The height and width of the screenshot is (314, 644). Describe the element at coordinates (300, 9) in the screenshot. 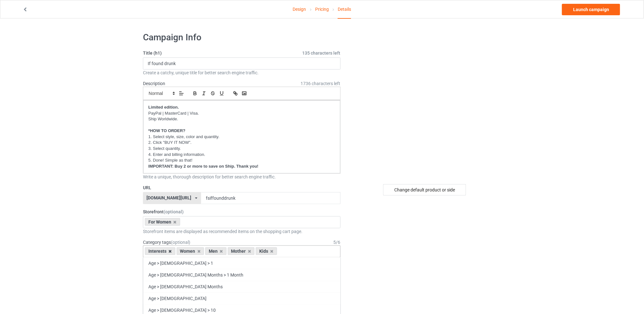

I see `a: Design` at that location.